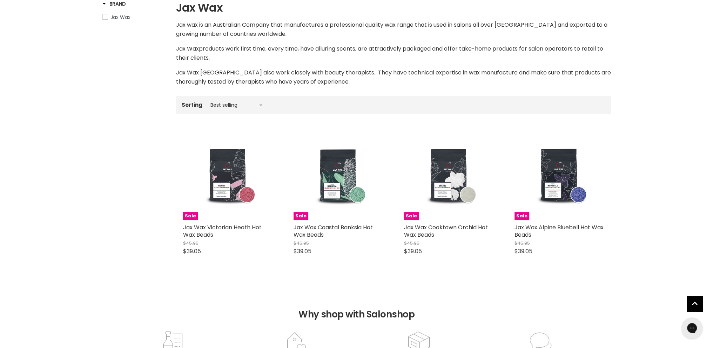  I want to click on a: Jax Wax Cooktown Orchid Hot Wax BeadsSale, so click(449, 175).